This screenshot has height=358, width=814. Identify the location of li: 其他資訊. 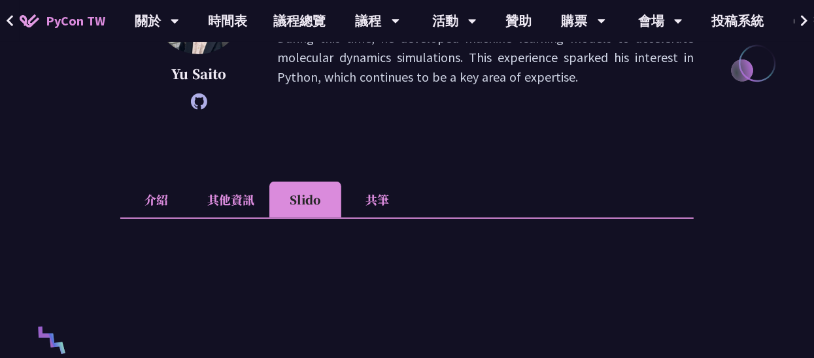
(231, 199).